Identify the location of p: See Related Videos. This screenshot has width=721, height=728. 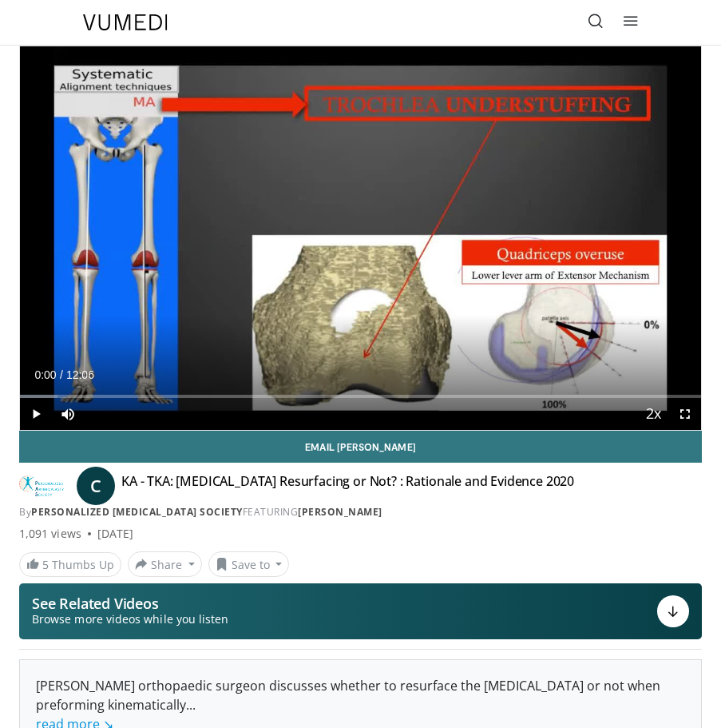
(130, 604).